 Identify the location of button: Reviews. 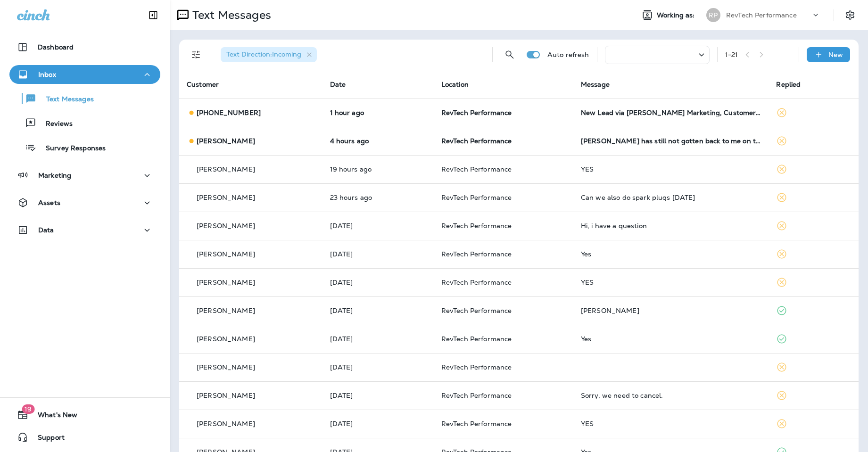
(85, 123).